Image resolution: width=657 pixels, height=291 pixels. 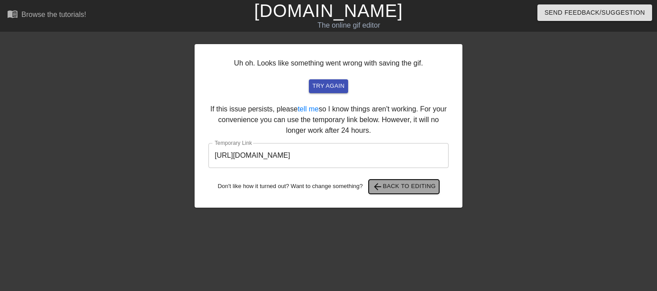 I want to click on span: Back to Editing, so click(x=404, y=187).